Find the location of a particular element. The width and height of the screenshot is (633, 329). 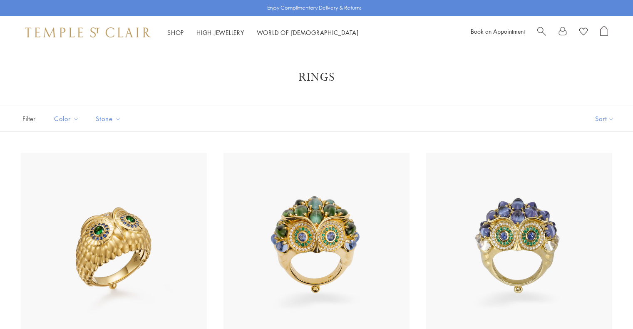

a: High JewelleryHigh Jewellery is located at coordinates (220, 32).